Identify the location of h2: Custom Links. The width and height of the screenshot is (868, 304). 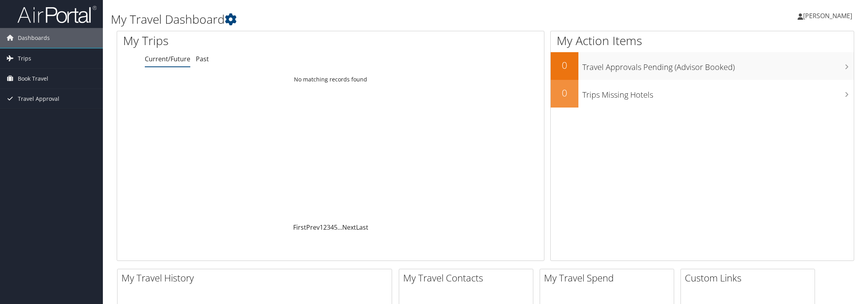
(749, 278).